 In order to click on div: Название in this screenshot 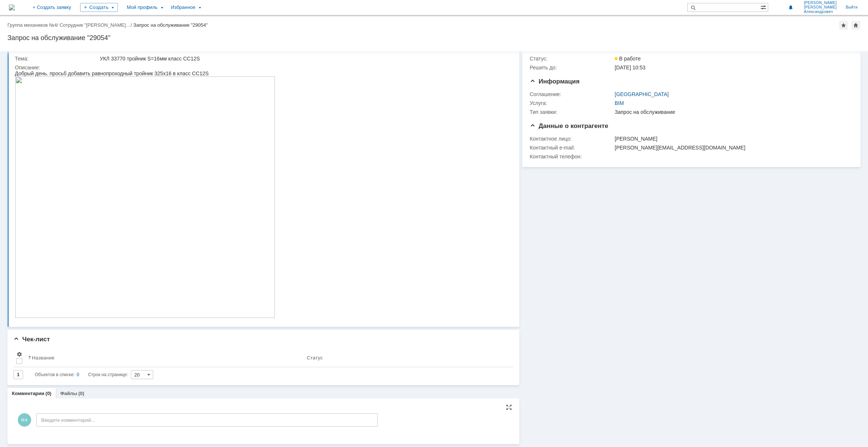, I will do `click(43, 358)`.